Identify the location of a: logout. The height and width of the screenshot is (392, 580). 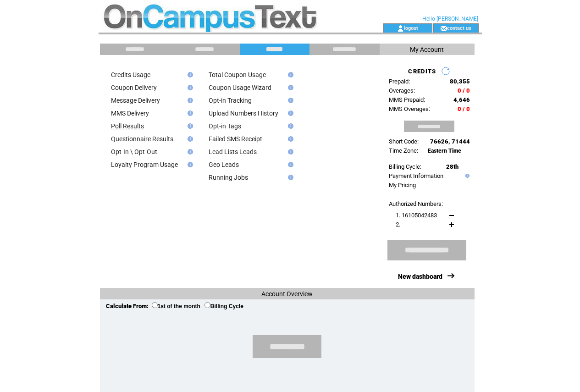
(411, 27).